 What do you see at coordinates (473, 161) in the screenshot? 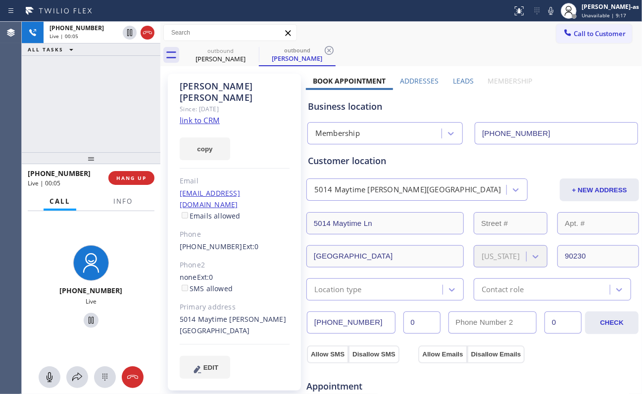
I see `div: Customer location` at bounding box center [473, 161].